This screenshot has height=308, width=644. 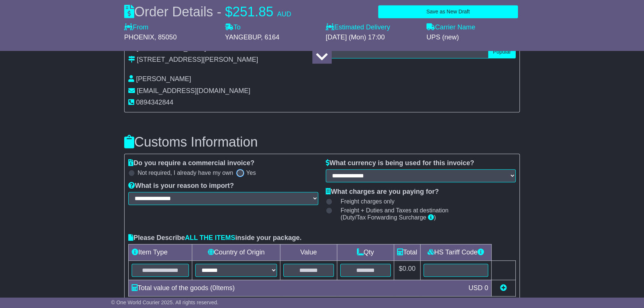 I want to click on span: Freight + Duties and Taxes at destination, so click(x=395, y=210).